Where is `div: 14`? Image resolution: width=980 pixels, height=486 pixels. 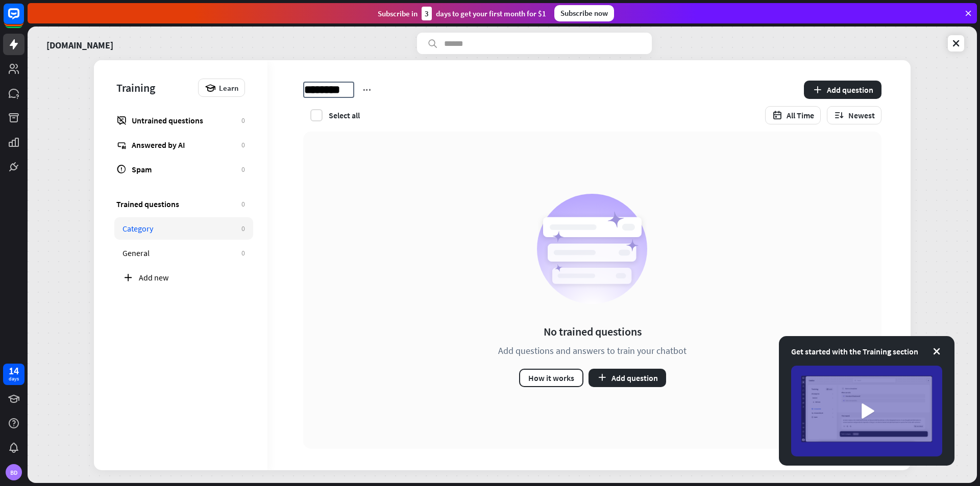
div: 14 is located at coordinates (13, 371).